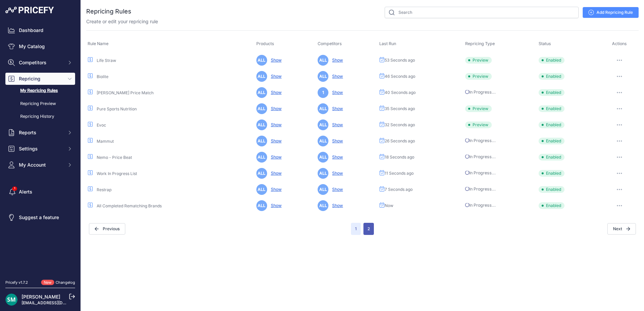 This screenshot has height=311, width=644. I want to click on span: Now, so click(389, 205).